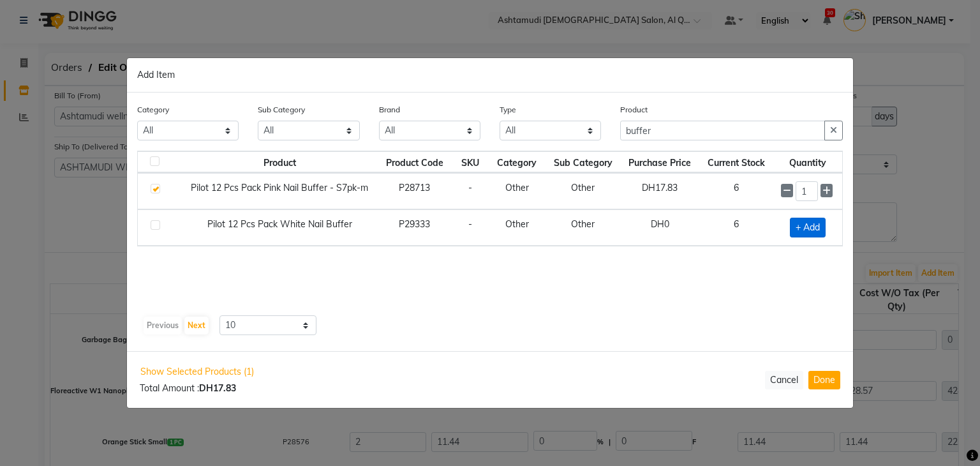 The height and width of the screenshot is (466, 980). Describe the element at coordinates (808, 227) in the screenshot. I see `span: + Add` at that location.